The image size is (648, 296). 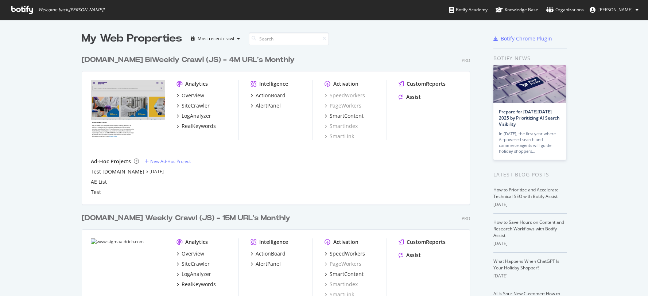 What do you see at coordinates (339, 136) in the screenshot?
I see `a: SmartLink` at bounding box center [339, 136].